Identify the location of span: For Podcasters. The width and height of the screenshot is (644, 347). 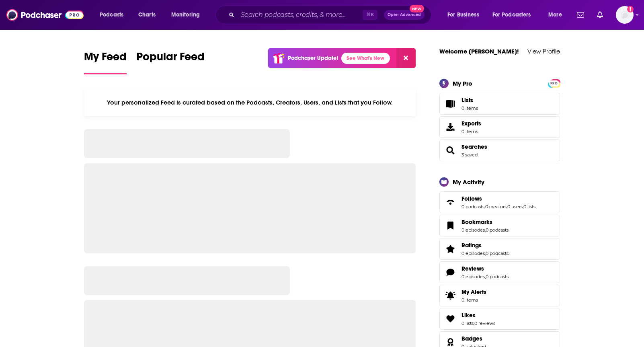
(512, 15).